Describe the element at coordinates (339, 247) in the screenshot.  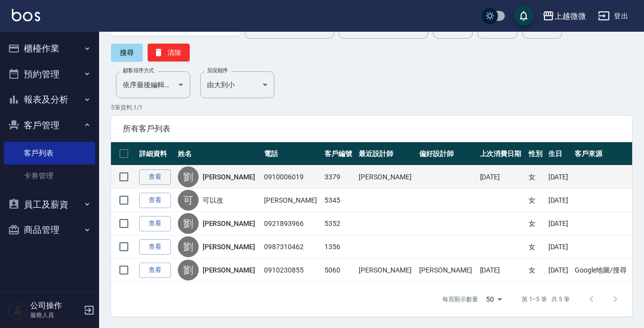
I see `td: 1356` at that location.